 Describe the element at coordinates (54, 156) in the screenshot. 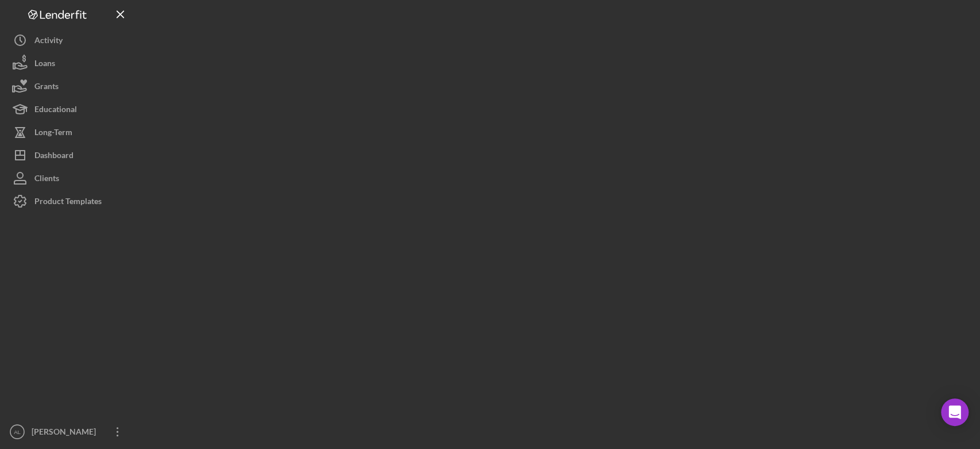

I see `div: Dashboard` at that location.